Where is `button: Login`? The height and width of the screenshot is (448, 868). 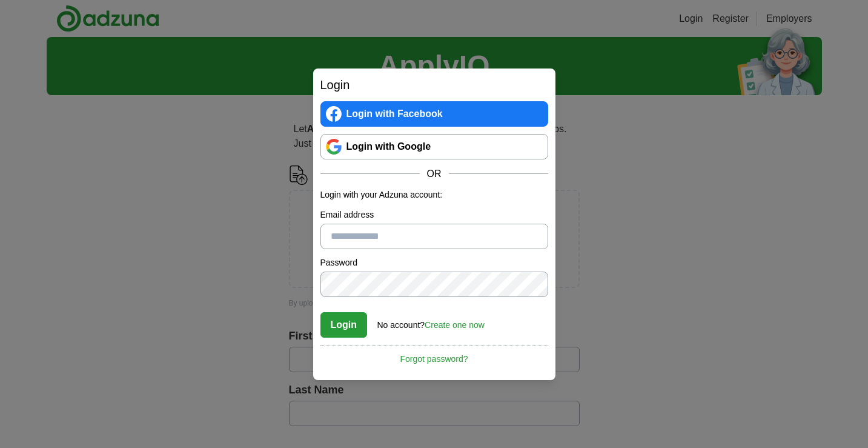 button: Login is located at coordinates (344, 325).